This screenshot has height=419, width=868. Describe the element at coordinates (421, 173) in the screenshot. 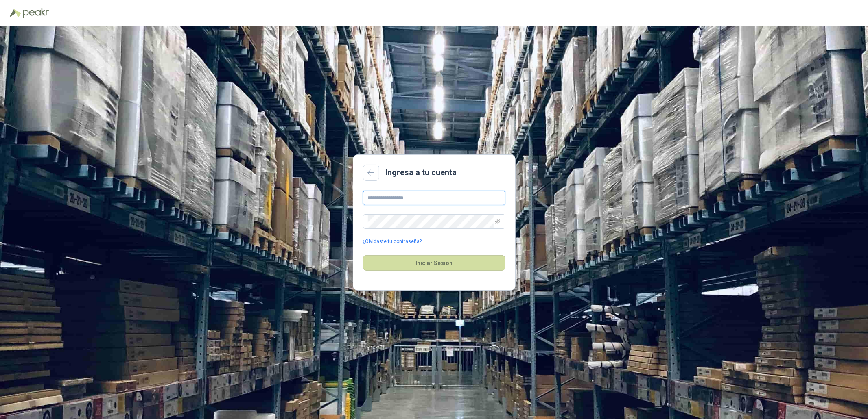

I see `h2: Ingresa a tu cuenta` at that location.